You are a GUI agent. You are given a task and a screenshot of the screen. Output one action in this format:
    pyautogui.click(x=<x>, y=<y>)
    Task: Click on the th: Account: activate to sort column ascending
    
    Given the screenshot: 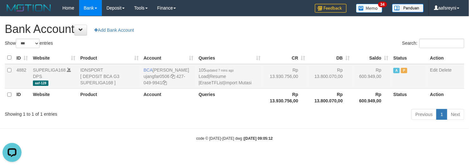 What is the action you would take?
    pyautogui.click(x=169, y=58)
    